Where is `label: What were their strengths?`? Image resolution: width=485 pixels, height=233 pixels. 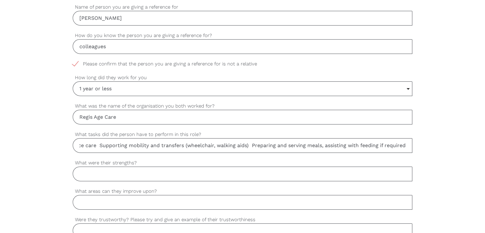 label: What were their strengths? is located at coordinates (242, 162).